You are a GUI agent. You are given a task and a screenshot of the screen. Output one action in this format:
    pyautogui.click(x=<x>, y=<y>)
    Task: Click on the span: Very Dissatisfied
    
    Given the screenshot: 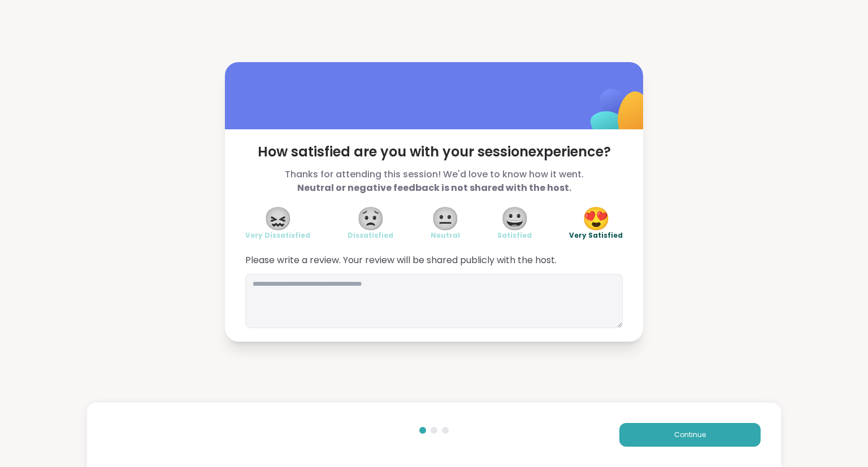 What is the action you would take?
    pyautogui.click(x=277, y=236)
    